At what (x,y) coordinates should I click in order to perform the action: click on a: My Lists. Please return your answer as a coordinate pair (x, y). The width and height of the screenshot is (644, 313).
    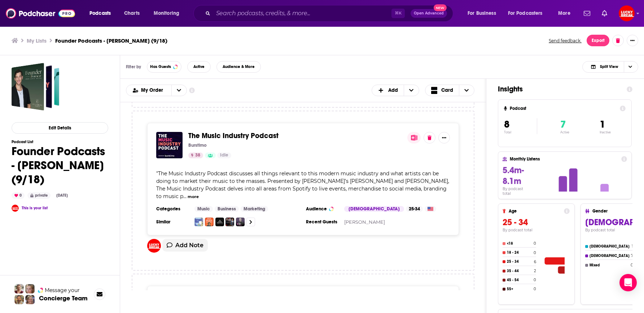
    Looking at the image, I should click on (37, 40).